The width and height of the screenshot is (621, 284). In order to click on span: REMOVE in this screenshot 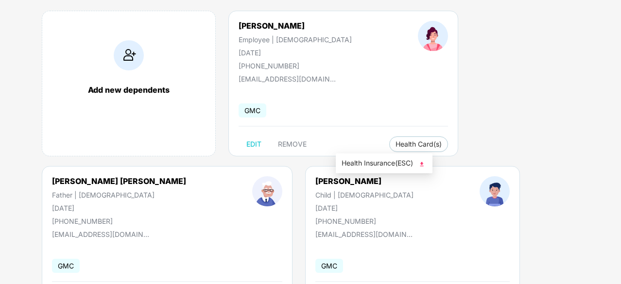, I will do `click(292, 144)`.